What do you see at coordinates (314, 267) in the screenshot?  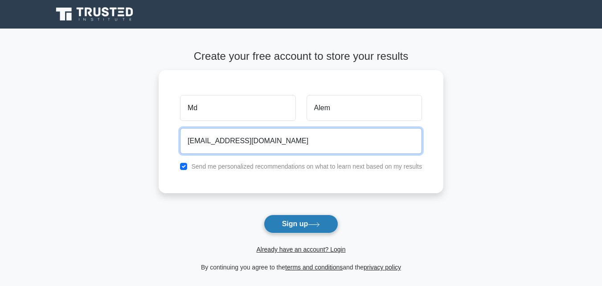 I see `a: terms and conditions` at bounding box center [314, 267].